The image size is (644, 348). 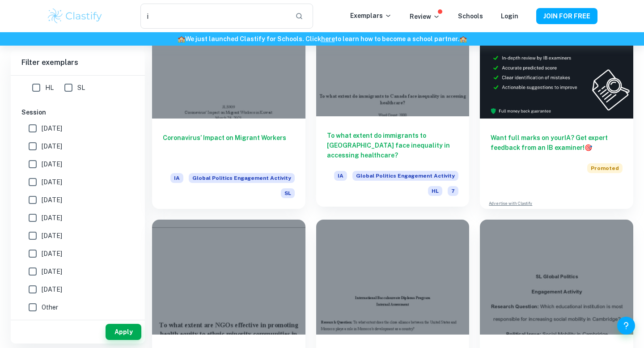 What do you see at coordinates (322, 39) in the screenshot?
I see `h6: We just launched Clastify for Schools. Click to learn how to become a school partner.` at bounding box center [322, 39].